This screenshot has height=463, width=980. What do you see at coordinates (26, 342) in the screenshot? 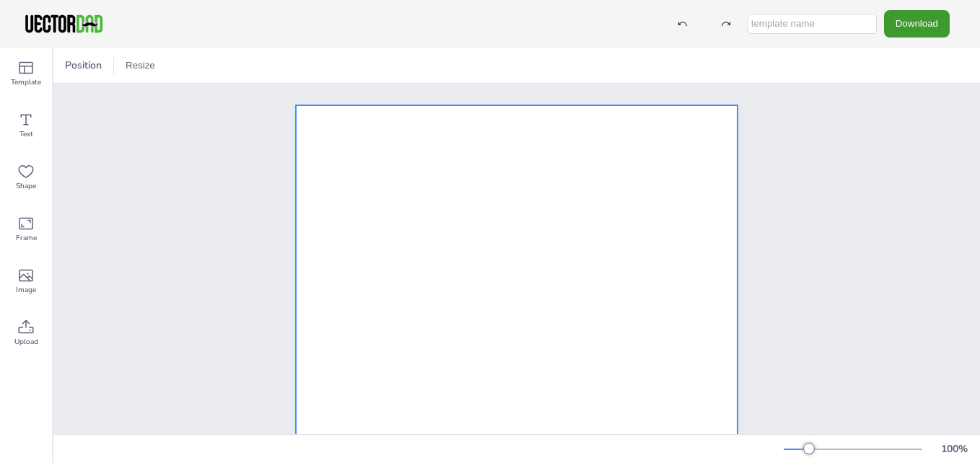
I see `span: Upload` at bounding box center [26, 342].